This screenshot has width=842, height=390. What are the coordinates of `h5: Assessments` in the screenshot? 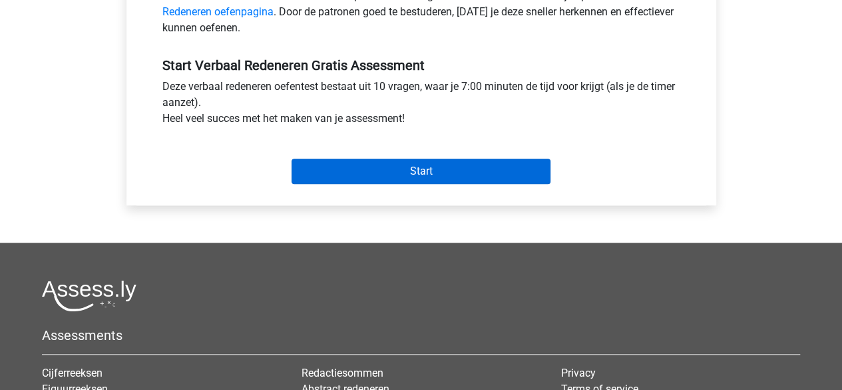 It's located at (421, 335).